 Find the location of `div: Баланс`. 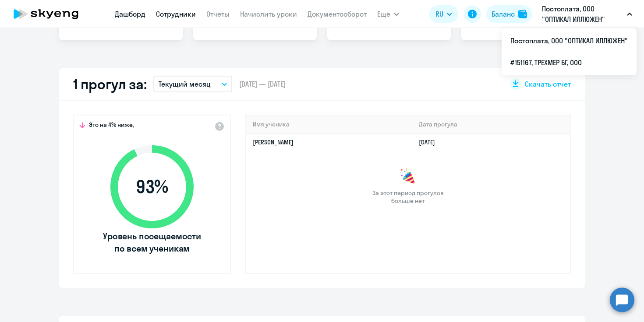

div: Баланс is located at coordinates (503, 14).